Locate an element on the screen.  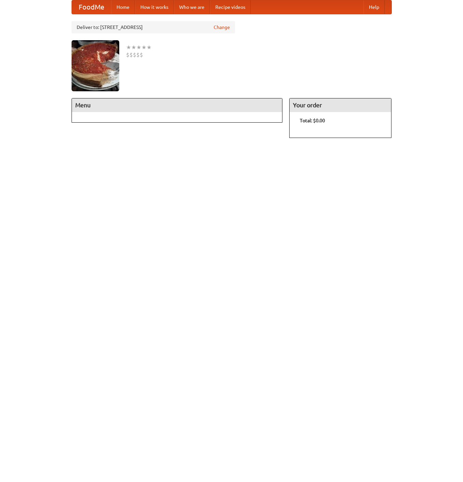
a: Help is located at coordinates (374, 7).